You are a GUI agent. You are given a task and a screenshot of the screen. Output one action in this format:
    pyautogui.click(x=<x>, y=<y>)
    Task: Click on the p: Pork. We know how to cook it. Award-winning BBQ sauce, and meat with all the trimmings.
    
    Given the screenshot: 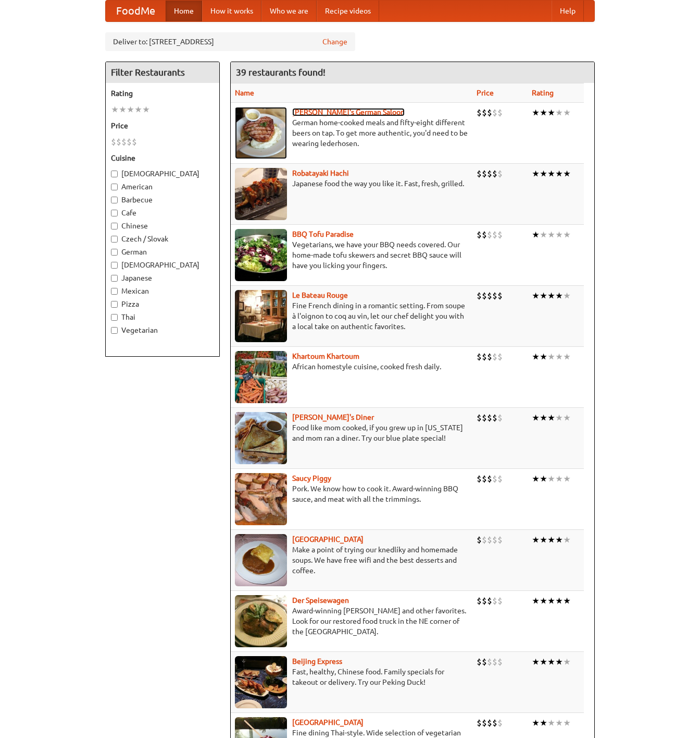 What is the action you would take?
    pyautogui.click(x=351, y=494)
    